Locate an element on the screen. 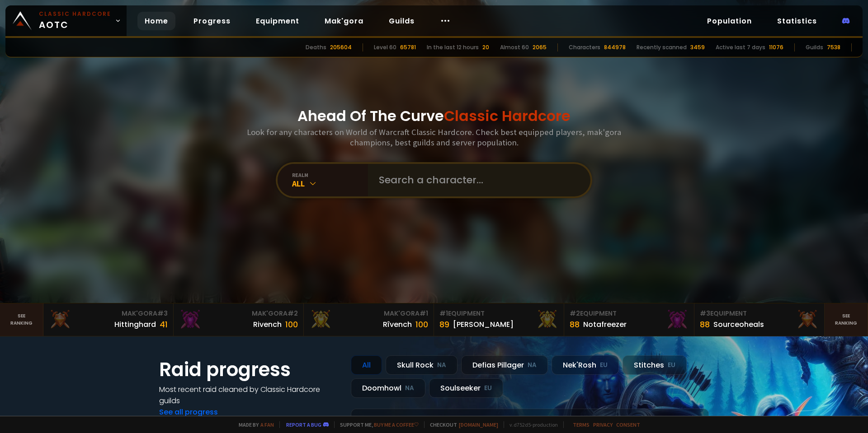  div: Level 60 is located at coordinates (385, 47).